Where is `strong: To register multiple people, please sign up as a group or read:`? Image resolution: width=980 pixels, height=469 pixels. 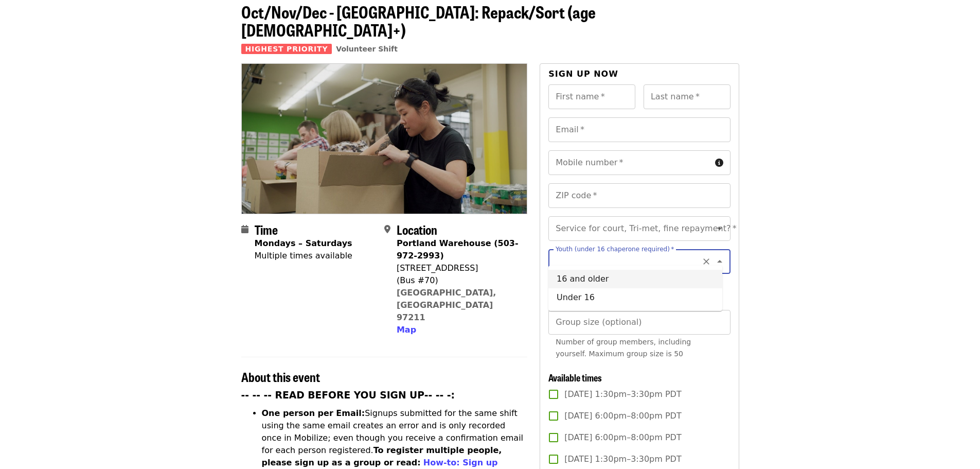 strong: To register multiple people, please sign up as a group or read: is located at coordinates (382, 456).